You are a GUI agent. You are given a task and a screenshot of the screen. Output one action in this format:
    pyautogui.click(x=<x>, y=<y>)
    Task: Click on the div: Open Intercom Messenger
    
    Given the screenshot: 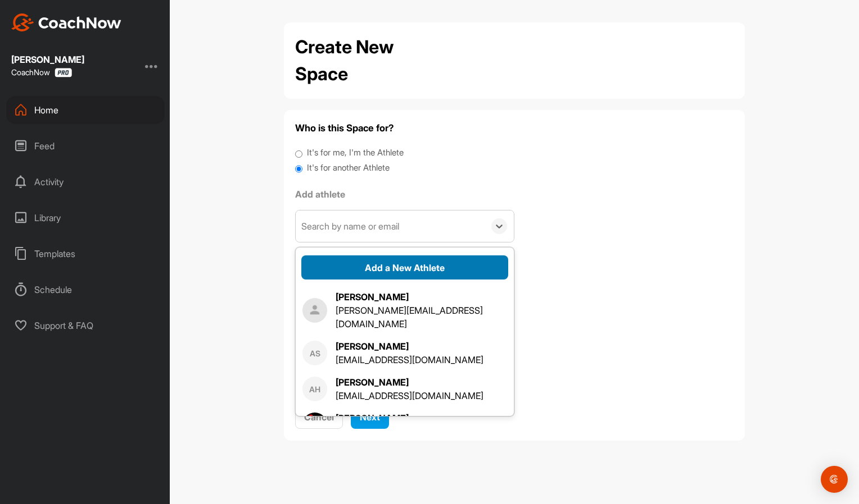 What is the action you would take?
    pyautogui.click(x=834, y=479)
    